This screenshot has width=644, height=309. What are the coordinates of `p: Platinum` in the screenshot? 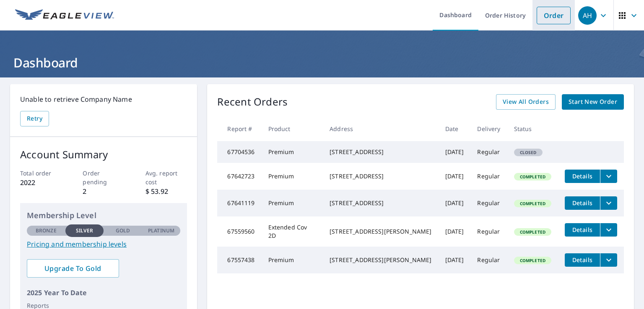 It's located at (161, 231).